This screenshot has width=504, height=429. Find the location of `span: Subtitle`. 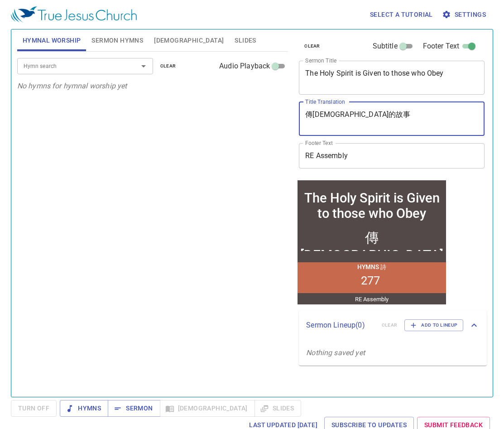

span: Subtitle is located at coordinates (385, 46).